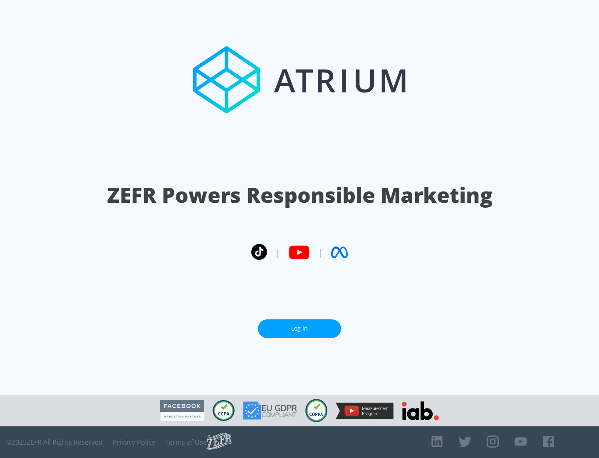 The width and height of the screenshot is (599, 458). What do you see at coordinates (223, 410) in the screenshot?
I see `img: CCPA Compliant` at bounding box center [223, 410].